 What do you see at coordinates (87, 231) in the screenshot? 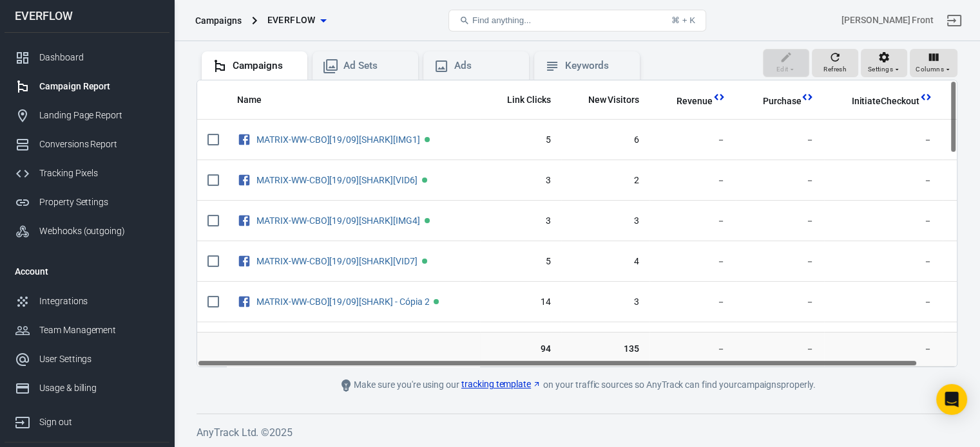
I see `a: Webhooks (outgoing)` at bounding box center [87, 231].